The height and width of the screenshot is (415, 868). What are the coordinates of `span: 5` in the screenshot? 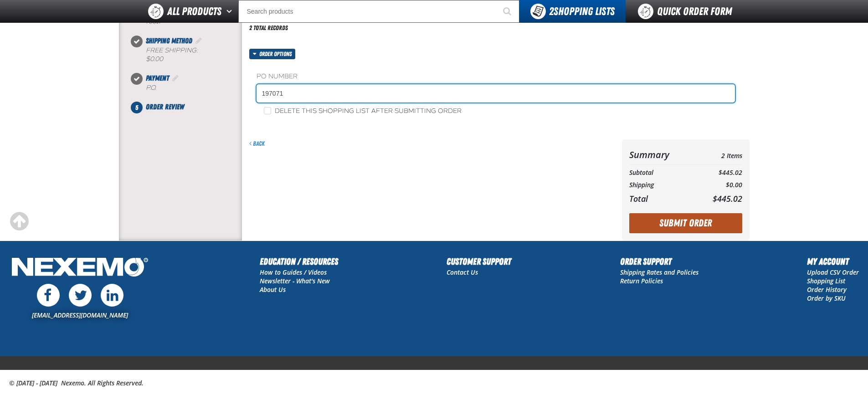 It's located at (136, 107).